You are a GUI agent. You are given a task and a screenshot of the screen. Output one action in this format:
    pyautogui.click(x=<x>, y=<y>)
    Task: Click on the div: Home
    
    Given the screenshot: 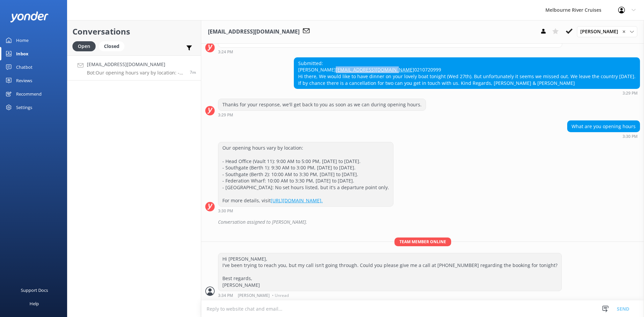 What is the action you would take?
    pyautogui.click(x=22, y=40)
    